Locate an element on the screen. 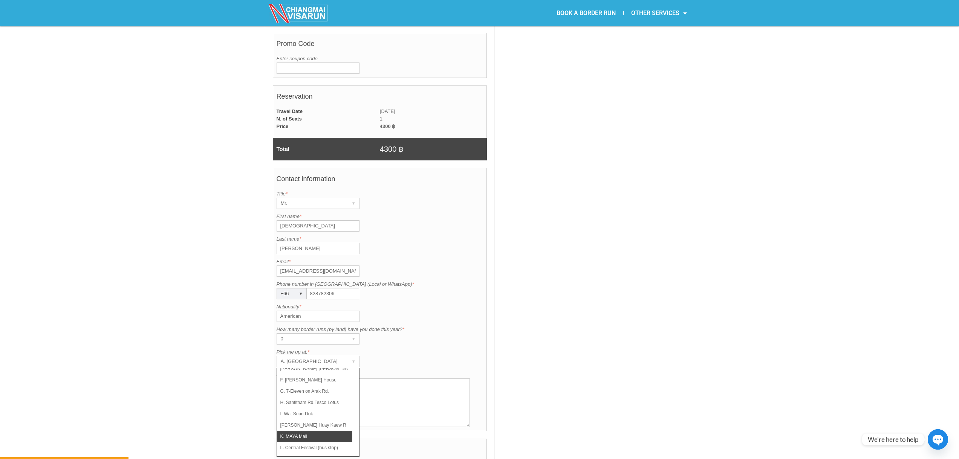  label: How many border runs (by land) have you done this year? is located at coordinates (380, 330).